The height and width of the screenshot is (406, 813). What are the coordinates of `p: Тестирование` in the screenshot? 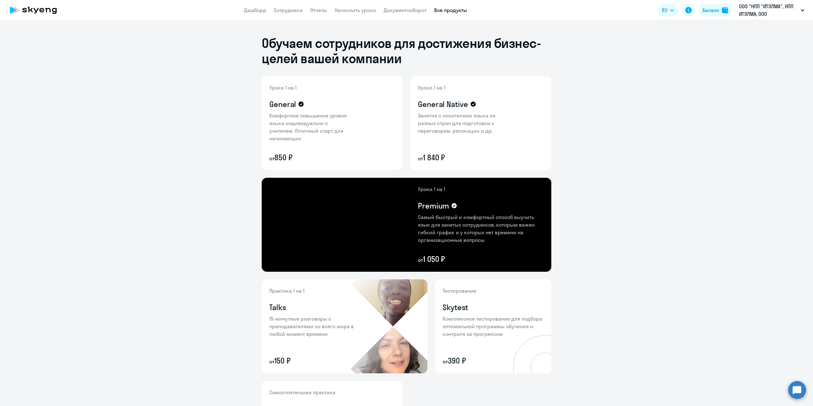 It's located at (493, 291).